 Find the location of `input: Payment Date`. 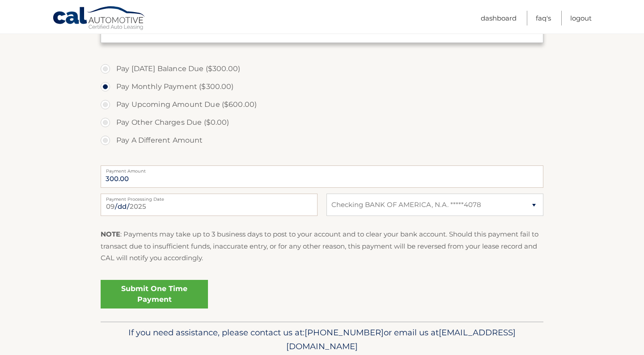

input: Payment Date is located at coordinates (209, 205).